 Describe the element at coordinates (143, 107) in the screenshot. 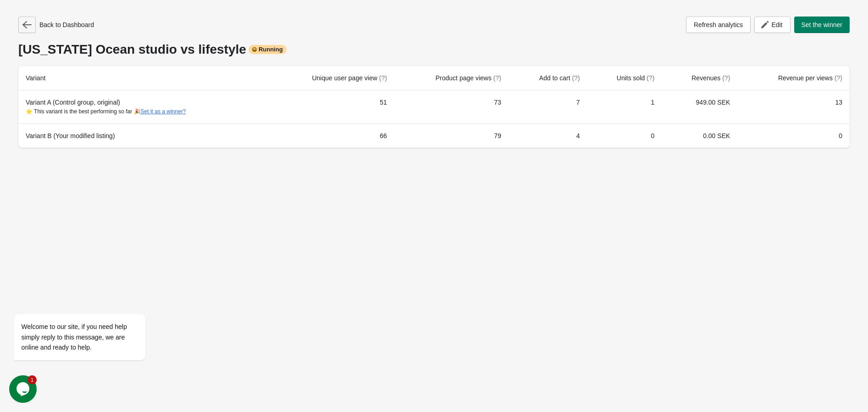

I see `div: Variant A (Control group, original)` at that location.